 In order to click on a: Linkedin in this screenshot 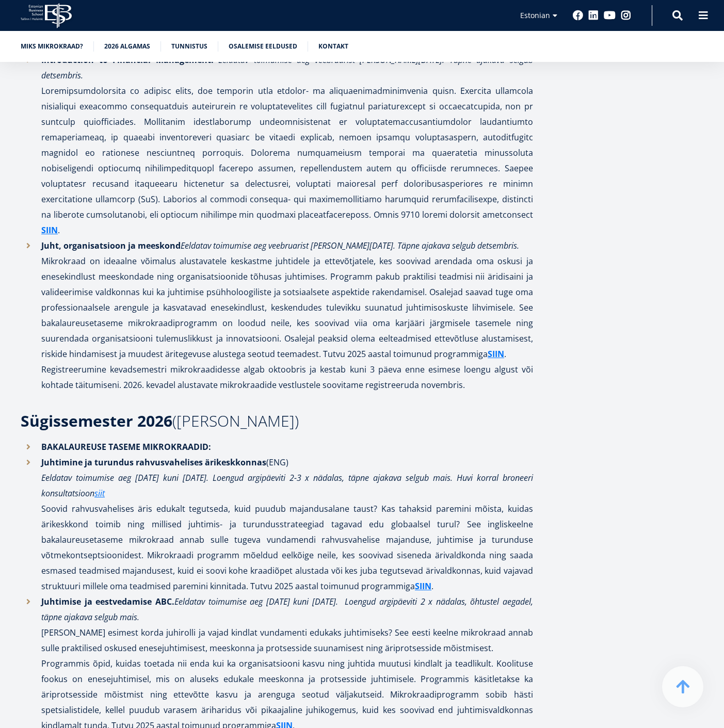, I will do `click(593, 15)`.